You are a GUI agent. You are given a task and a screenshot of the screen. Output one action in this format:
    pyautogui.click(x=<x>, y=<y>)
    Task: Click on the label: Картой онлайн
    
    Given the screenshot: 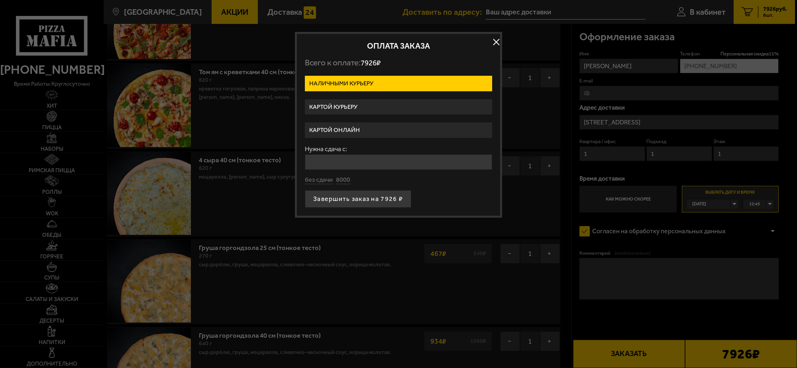 What is the action you would take?
    pyautogui.click(x=398, y=130)
    